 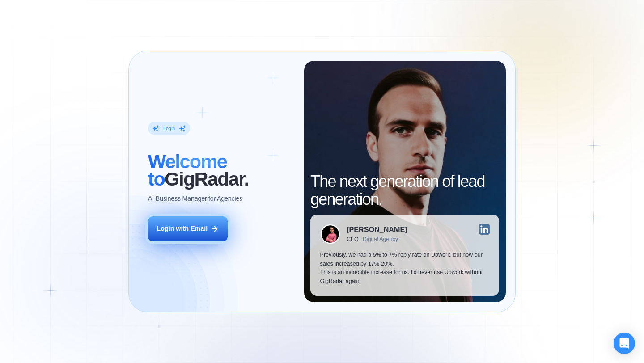 I want to click on div: Open Intercom Messenger, so click(x=624, y=343).